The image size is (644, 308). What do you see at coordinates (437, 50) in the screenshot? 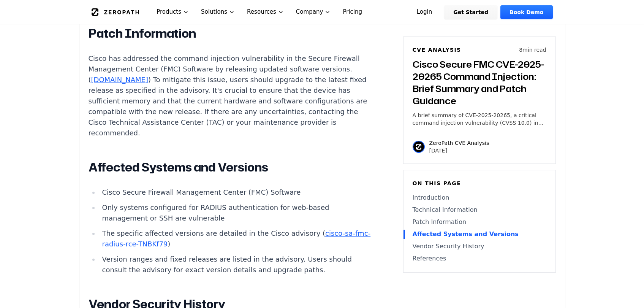
I see `h6: CVE Analysis` at bounding box center [437, 50].